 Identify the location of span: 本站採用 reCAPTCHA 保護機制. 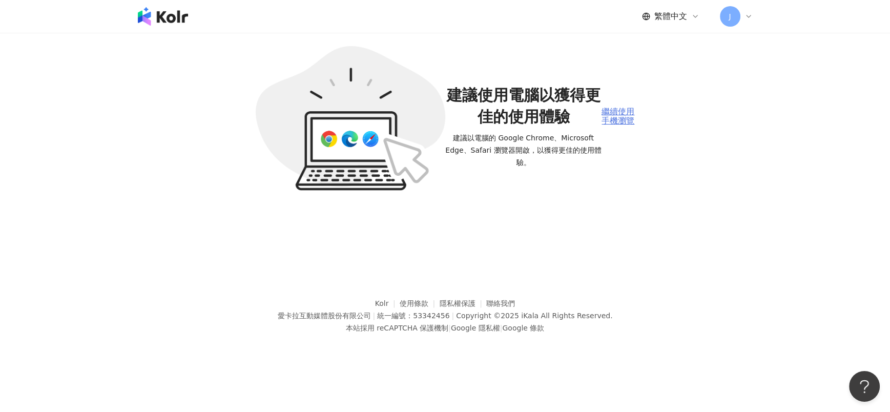
(445, 328).